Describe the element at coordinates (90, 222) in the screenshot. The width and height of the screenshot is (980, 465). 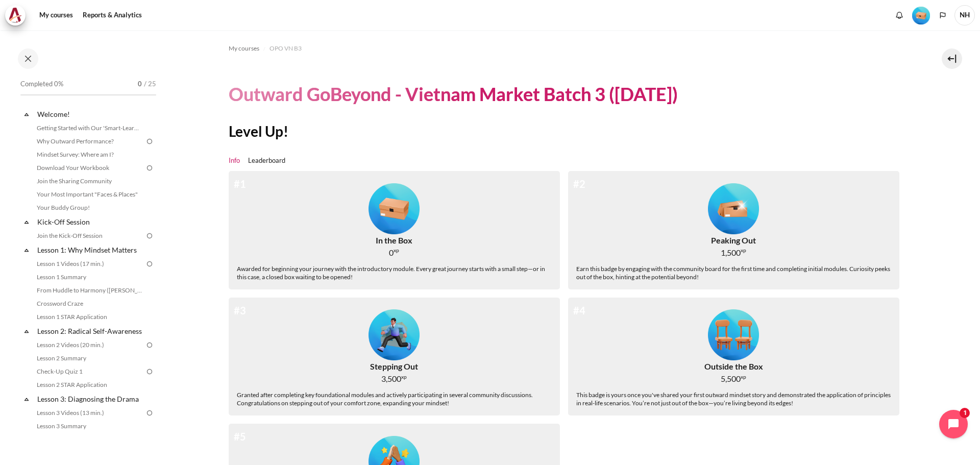
I see `a: Kick-Off Session` at that location.